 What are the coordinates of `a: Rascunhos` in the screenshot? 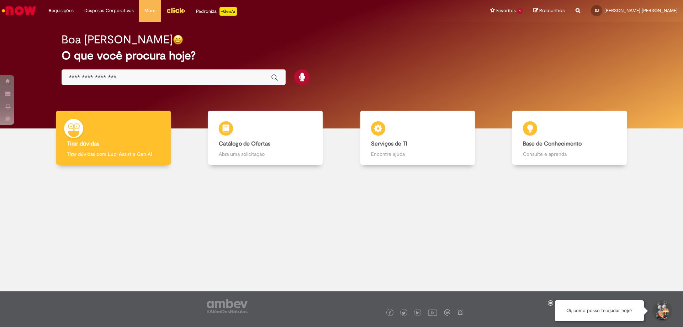 It's located at (549, 11).